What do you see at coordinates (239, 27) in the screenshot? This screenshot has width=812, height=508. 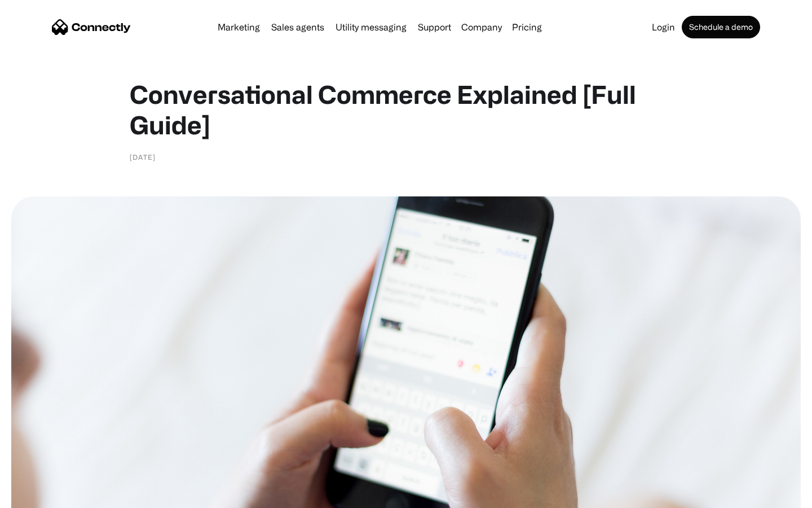 I see `a: Marketing` at bounding box center [239, 27].